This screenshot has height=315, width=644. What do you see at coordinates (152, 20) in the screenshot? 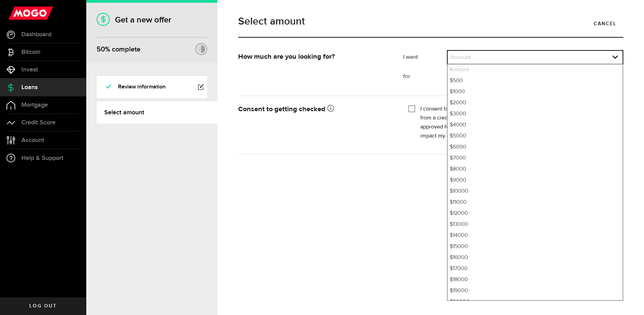
I see `h1: Get a new offer` at bounding box center [152, 20].